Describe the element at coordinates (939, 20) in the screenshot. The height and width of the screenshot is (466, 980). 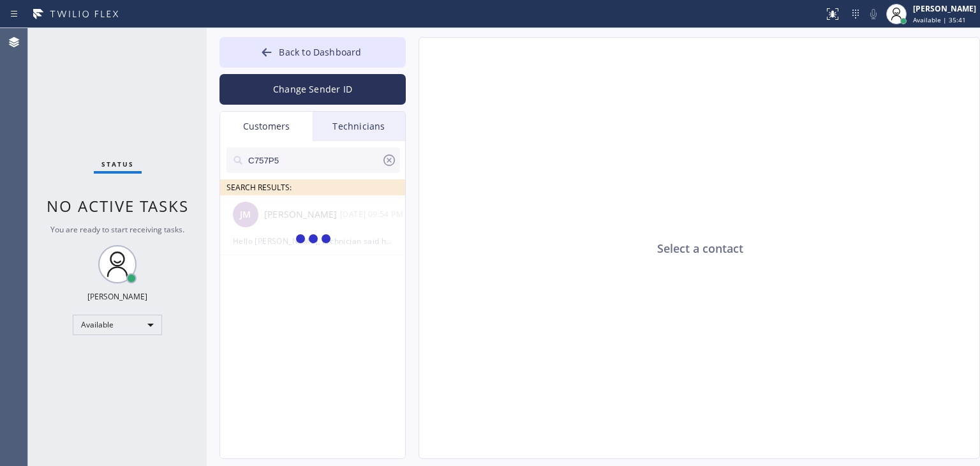
I see `span: Available | 35:41` at that location.